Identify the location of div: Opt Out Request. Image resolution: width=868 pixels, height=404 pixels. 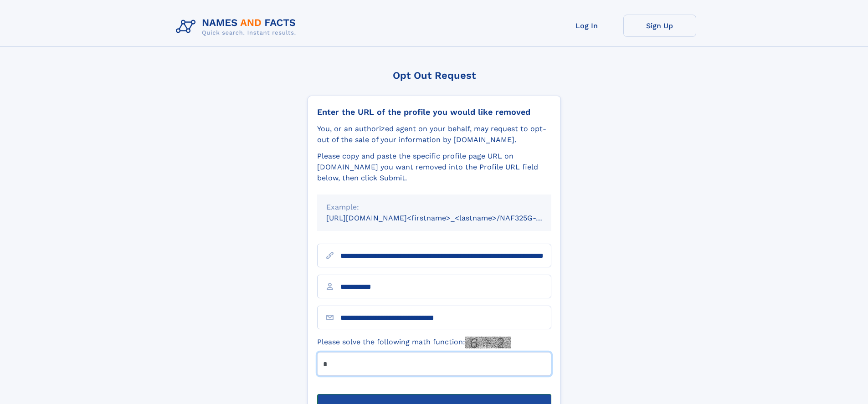
(435, 75).